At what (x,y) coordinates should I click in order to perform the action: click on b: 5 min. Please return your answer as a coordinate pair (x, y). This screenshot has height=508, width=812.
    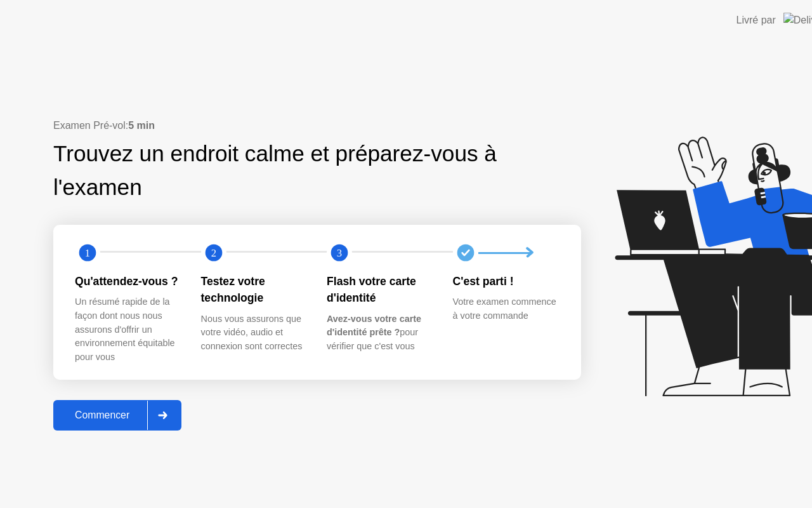
    Looking at the image, I should click on (142, 125).